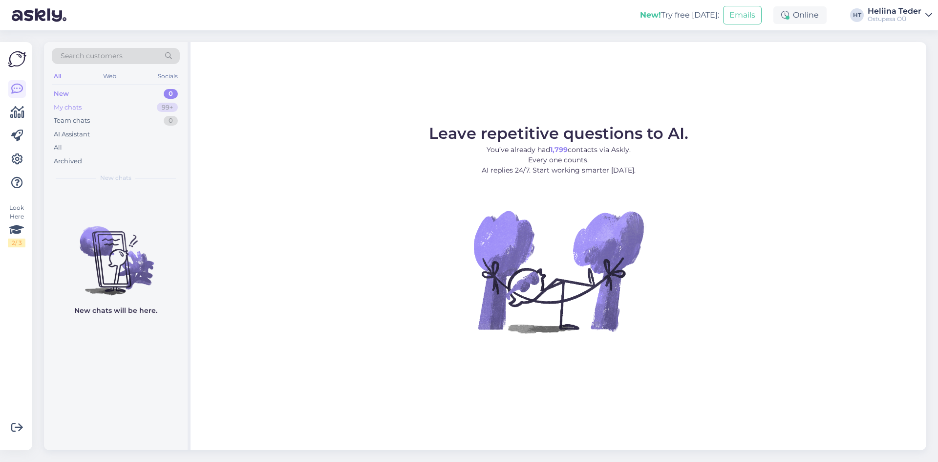 This screenshot has width=938, height=462. I want to click on div: 99+, so click(167, 108).